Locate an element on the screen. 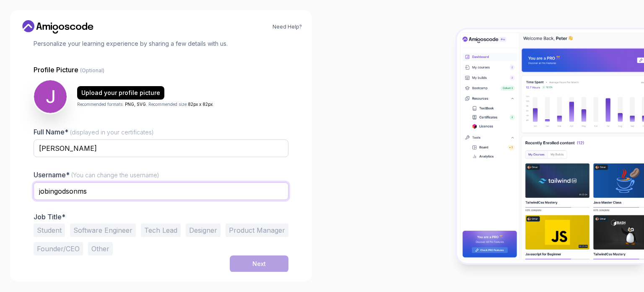 The height and width of the screenshot is (292, 644). img: Amigoscode Dashboard is located at coordinates (550, 146).